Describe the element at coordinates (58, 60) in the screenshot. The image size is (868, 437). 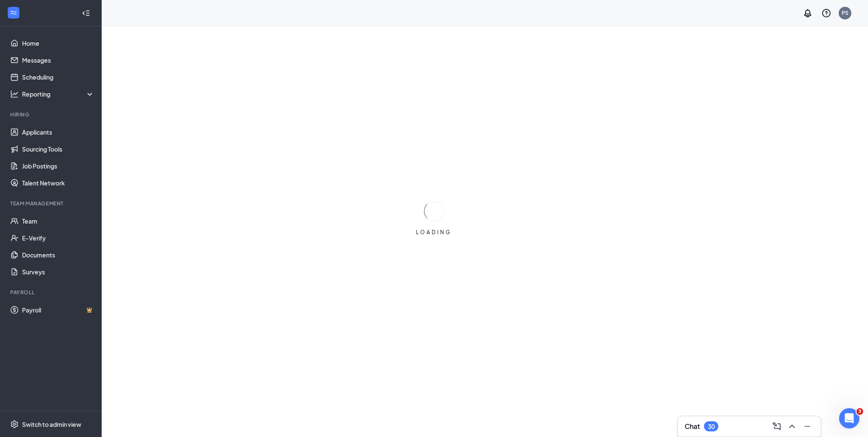
I see `a: Messages` at that location.